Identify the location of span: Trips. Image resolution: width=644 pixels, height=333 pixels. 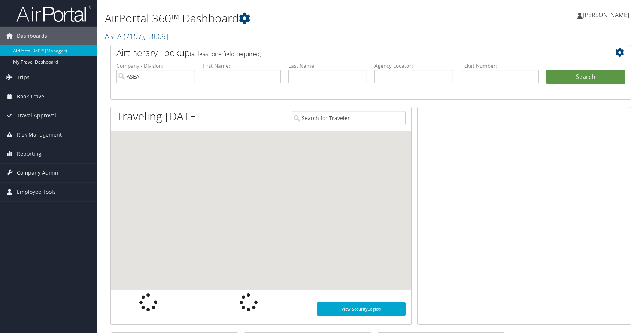
(23, 77).